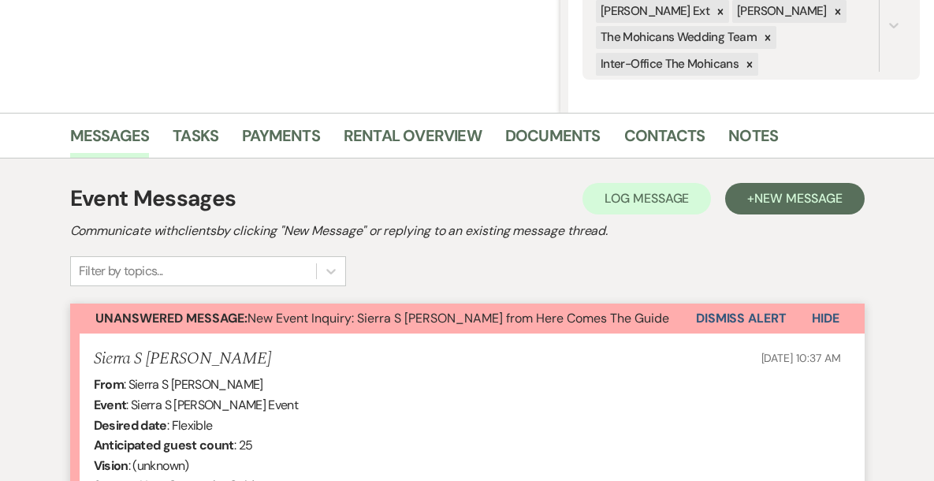 This screenshot has width=934, height=481. What do you see at coordinates (110, 140) in the screenshot?
I see `a: Messages` at bounding box center [110, 140].